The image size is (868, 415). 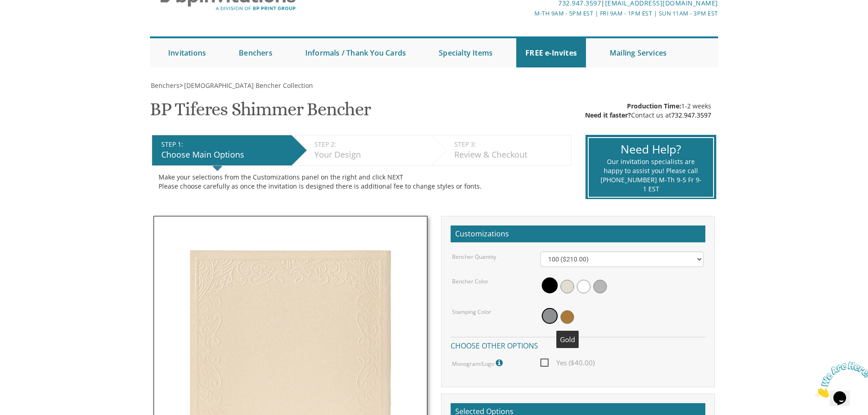 What do you see at coordinates (472, 311) in the screenshot?
I see `label: Stamping Color` at bounding box center [472, 311].